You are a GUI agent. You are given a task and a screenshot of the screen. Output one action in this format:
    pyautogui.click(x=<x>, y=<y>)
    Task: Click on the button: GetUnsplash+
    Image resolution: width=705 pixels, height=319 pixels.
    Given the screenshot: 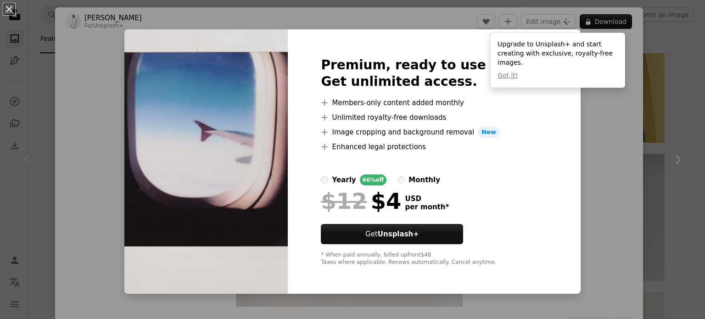 What is the action you would take?
    pyautogui.click(x=392, y=234)
    